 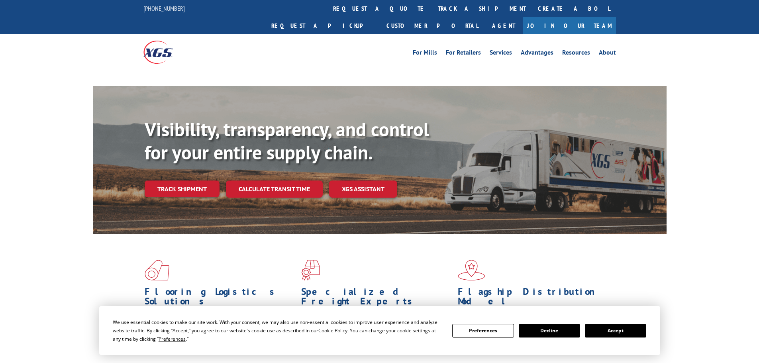 I want to click on a: Track shipment, so click(x=182, y=189).